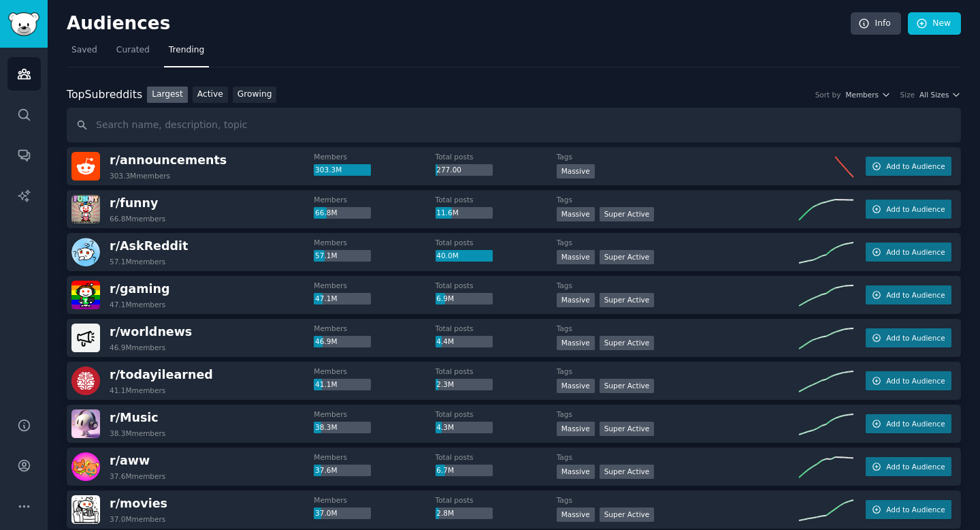 Image resolution: width=980 pixels, height=530 pixels. What do you see at coordinates (342, 170) in the screenshot?
I see `div: 303.3M` at bounding box center [342, 170].